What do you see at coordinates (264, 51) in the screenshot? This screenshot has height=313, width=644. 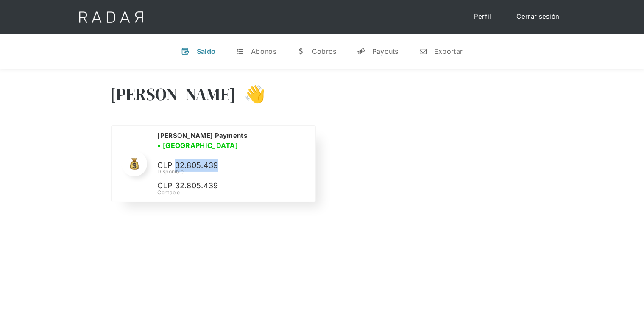 I see `div: Abonos` at bounding box center [264, 51].